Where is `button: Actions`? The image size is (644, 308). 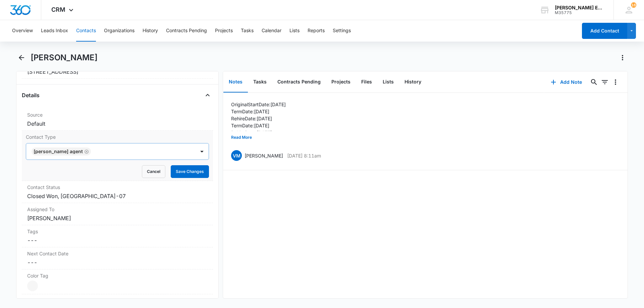
button: Actions is located at coordinates (623, 57).